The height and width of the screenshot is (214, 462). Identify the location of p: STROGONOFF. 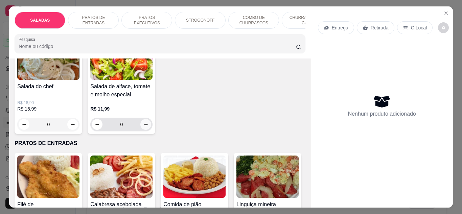
(200, 20).